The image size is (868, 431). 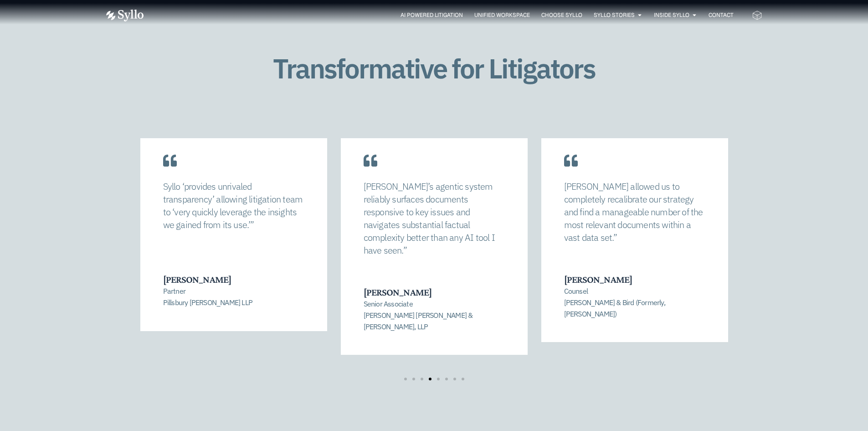 What do you see at coordinates (125, 15) in the screenshot?
I see `img: Vector` at bounding box center [125, 15].